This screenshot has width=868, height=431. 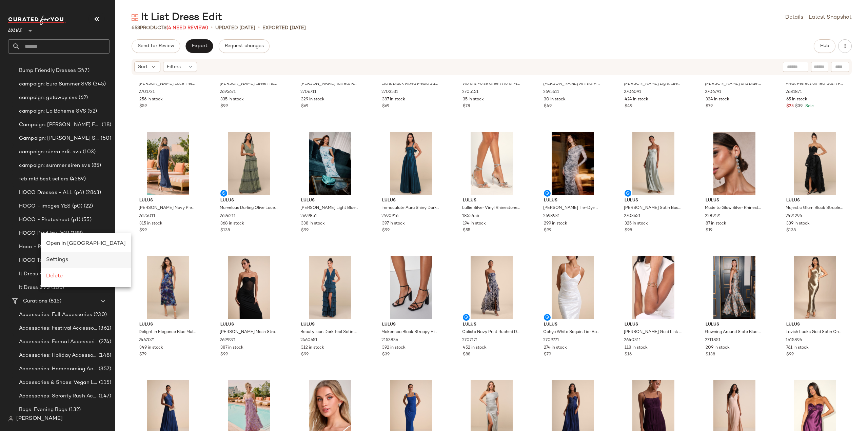 What do you see at coordinates (393, 348) in the screenshot?
I see `span: 392 in stock` at bounding box center [393, 348].